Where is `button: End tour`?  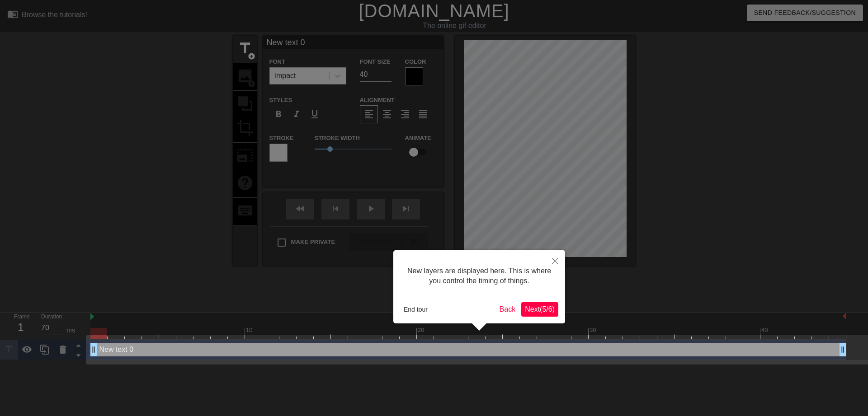
button: End tour is located at coordinates (415, 309).